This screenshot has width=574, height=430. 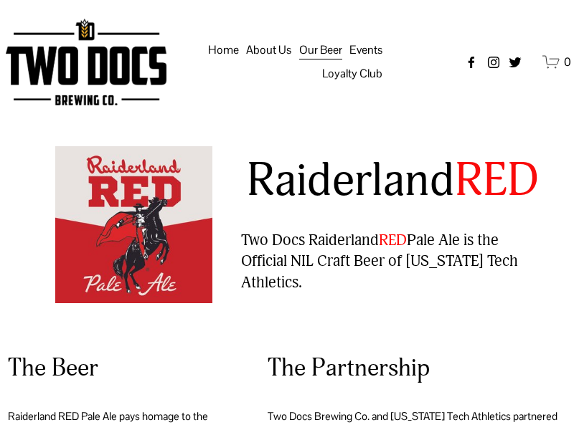 What do you see at coordinates (321, 50) in the screenshot?
I see `span: Our Beer` at bounding box center [321, 50].